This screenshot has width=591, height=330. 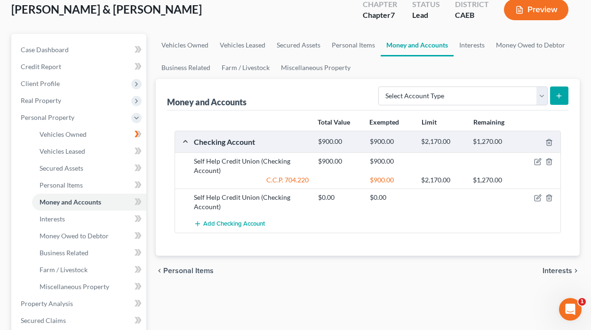 I want to click on span: Client Profile, so click(x=40, y=83).